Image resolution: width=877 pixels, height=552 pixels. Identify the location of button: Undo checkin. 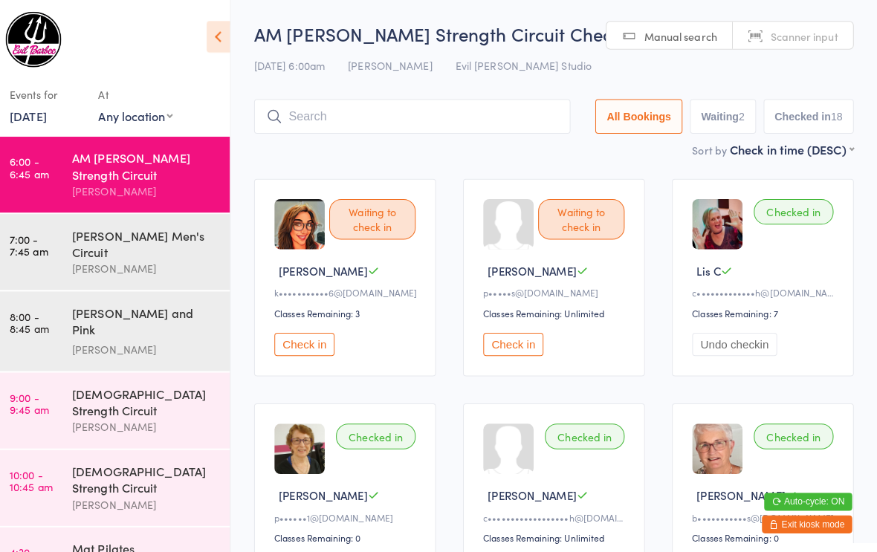
(736, 341).